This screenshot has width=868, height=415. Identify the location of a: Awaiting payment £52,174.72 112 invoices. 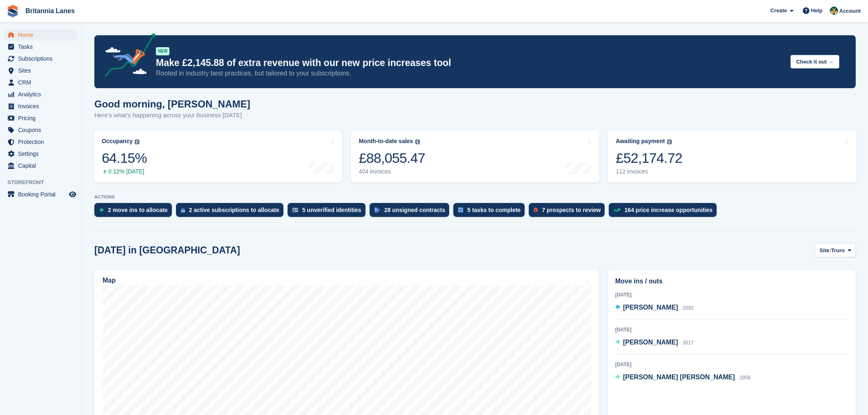
(732, 156).